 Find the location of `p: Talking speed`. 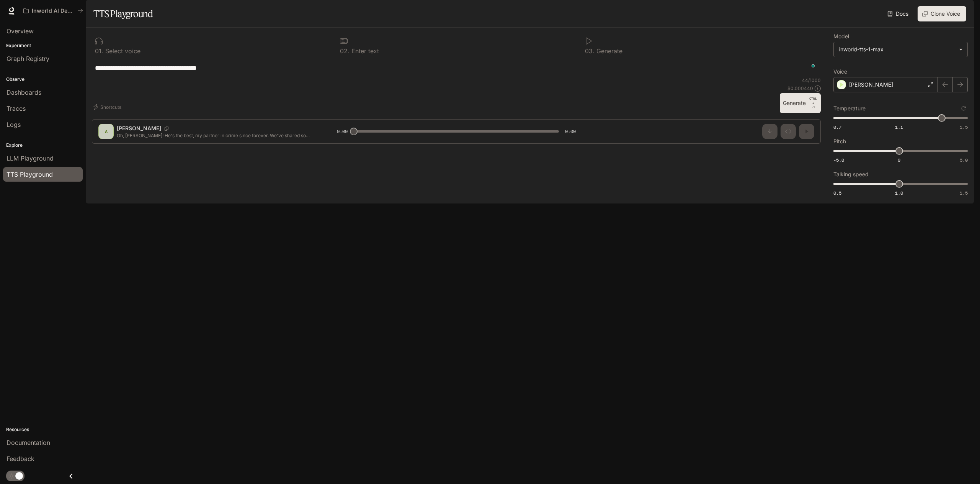

p: Talking speed is located at coordinates (851, 174).